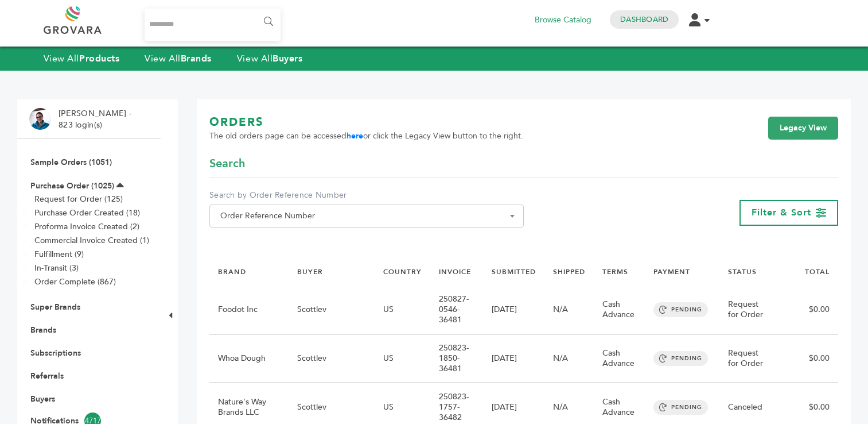  I want to click on a: Buyers, so click(43, 399).